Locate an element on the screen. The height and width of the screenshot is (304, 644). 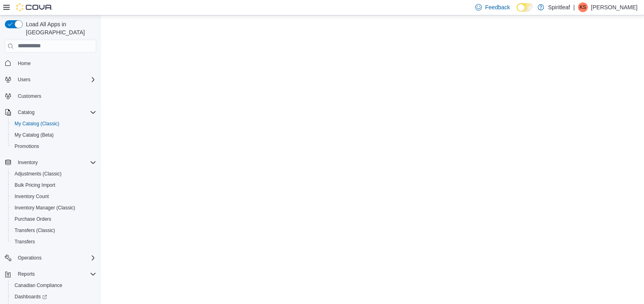
input: Dark Mode is located at coordinates (525, 7).